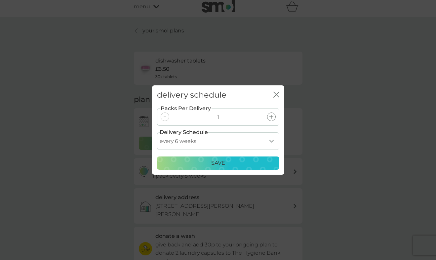  I want to click on button: Save, so click(218, 163).